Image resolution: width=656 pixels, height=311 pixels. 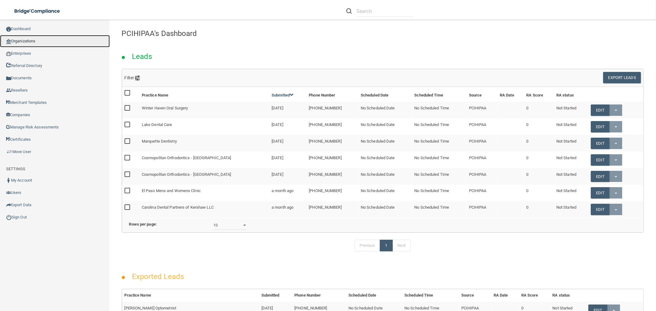 I want to click on img: ic_reseller.de258add.png, so click(x=9, y=90).